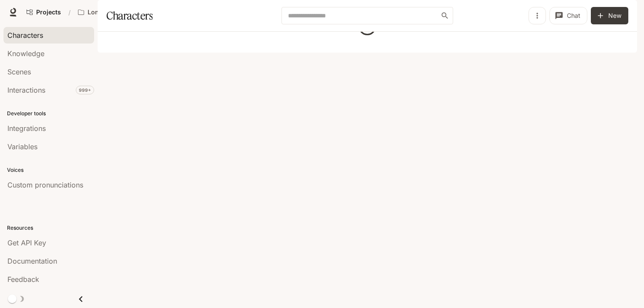 The image size is (644, 308). What do you see at coordinates (104, 12) in the screenshot?
I see `p: Longbourn` at bounding box center [104, 12].